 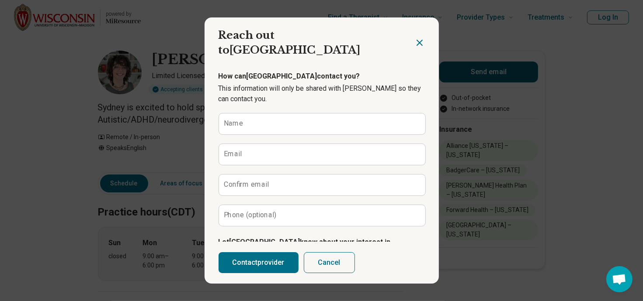 I want to click on button: Cancel, so click(x=329, y=263).